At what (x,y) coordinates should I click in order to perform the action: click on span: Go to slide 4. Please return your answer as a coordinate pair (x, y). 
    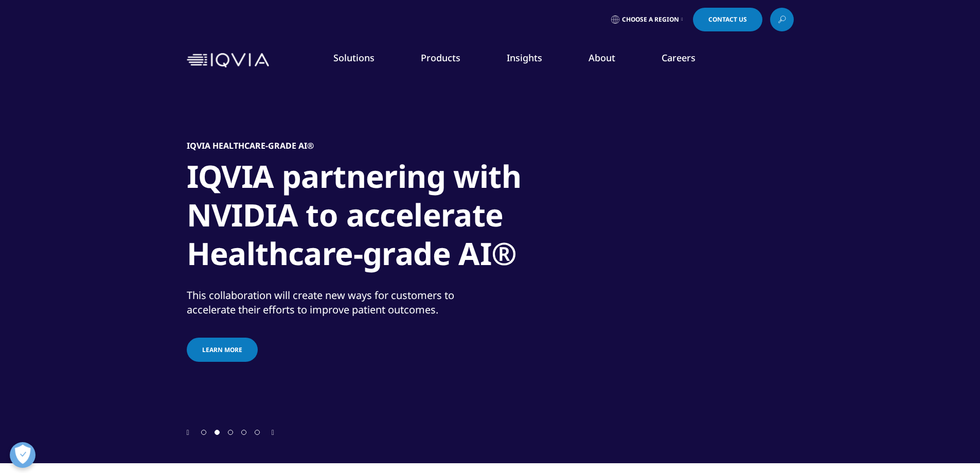
    Looking at the image, I should click on (244, 433).